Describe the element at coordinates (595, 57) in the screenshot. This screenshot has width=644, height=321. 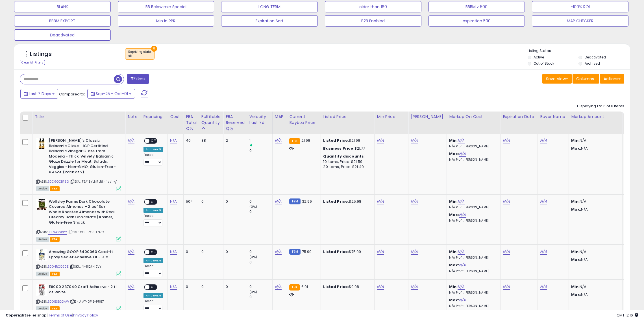
I see `label: Deactivated` at that location.